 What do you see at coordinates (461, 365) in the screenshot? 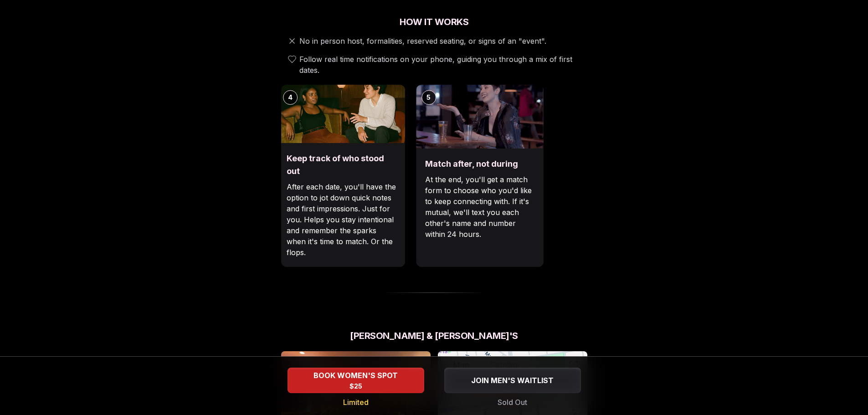
I see `button: Show street map` at bounding box center [461, 365].